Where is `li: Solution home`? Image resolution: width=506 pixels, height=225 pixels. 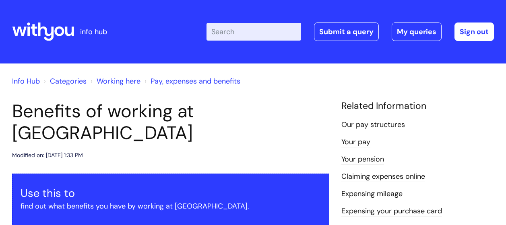
li: Solution home is located at coordinates (64, 81).